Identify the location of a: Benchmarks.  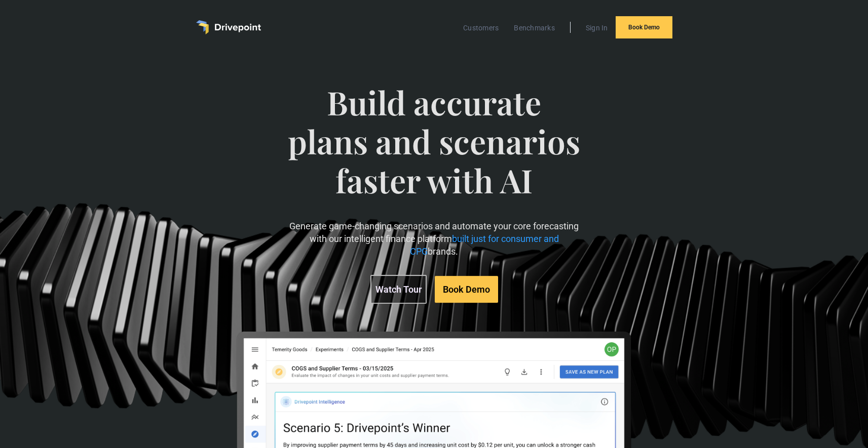
(534, 28).